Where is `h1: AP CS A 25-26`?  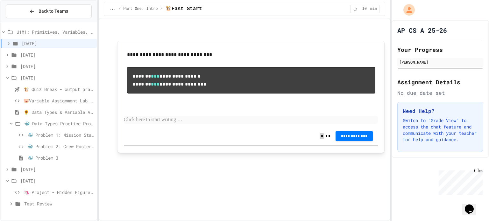 h1: AP CS A 25-26 is located at coordinates (422, 30).